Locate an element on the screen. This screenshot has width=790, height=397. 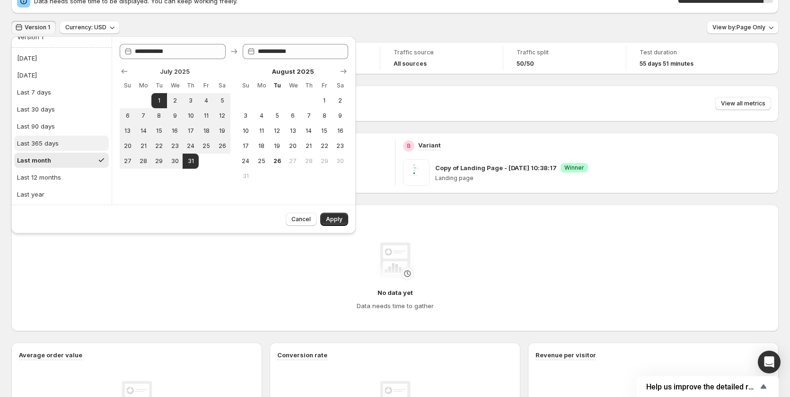
a: Traffic sourceAll sources is located at coordinates (441, 58).